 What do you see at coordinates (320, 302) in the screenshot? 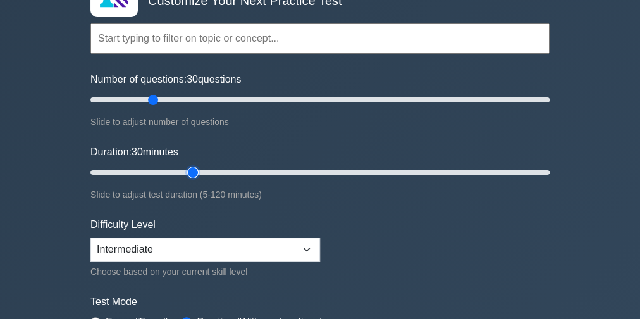
I see `label: Test Mode` at bounding box center [320, 302].